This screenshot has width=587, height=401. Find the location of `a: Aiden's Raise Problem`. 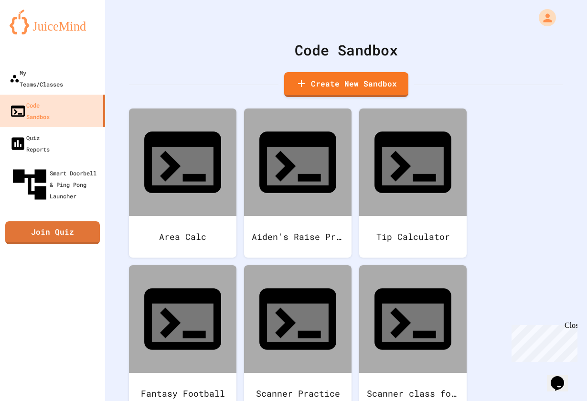

a: Aiden's Raise Problem is located at coordinates (298, 183).